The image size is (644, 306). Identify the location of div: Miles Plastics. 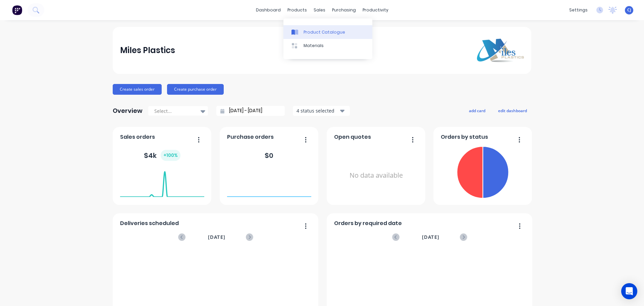
(148, 51).